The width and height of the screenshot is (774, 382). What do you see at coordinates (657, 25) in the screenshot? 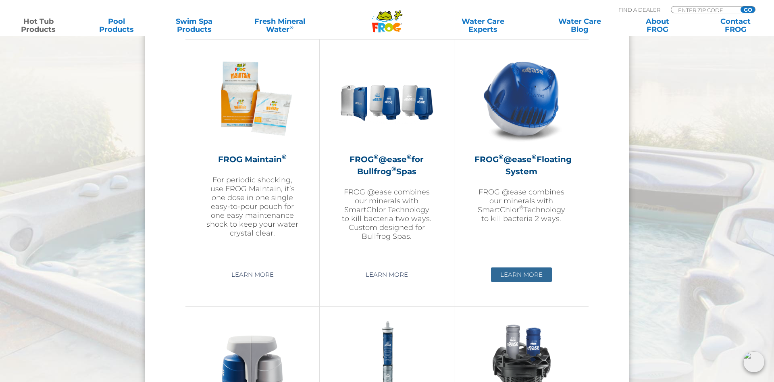
I see `a: AboutFROG` at bounding box center [657, 25].